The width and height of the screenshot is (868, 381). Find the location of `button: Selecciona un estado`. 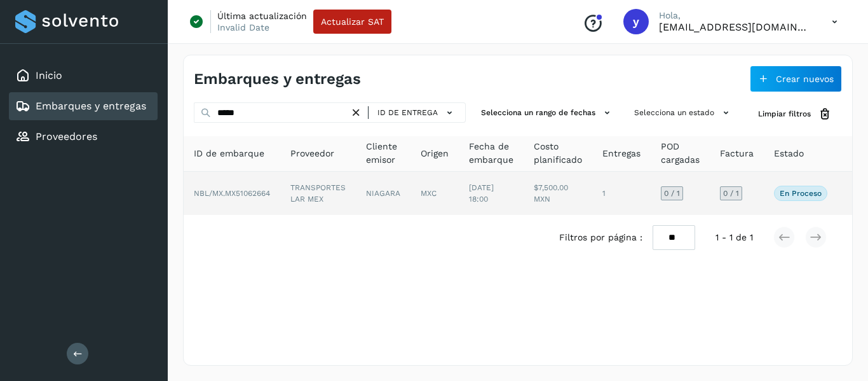

button: Selecciona un estado is located at coordinates (683, 112).